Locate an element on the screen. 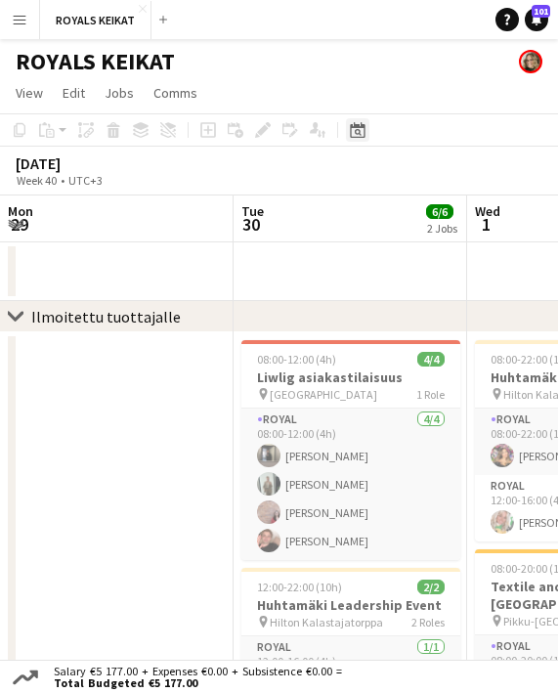 The image size is (558, 693). span: Total Budgeted €5 177.00 is located at coordinates (197, 683).